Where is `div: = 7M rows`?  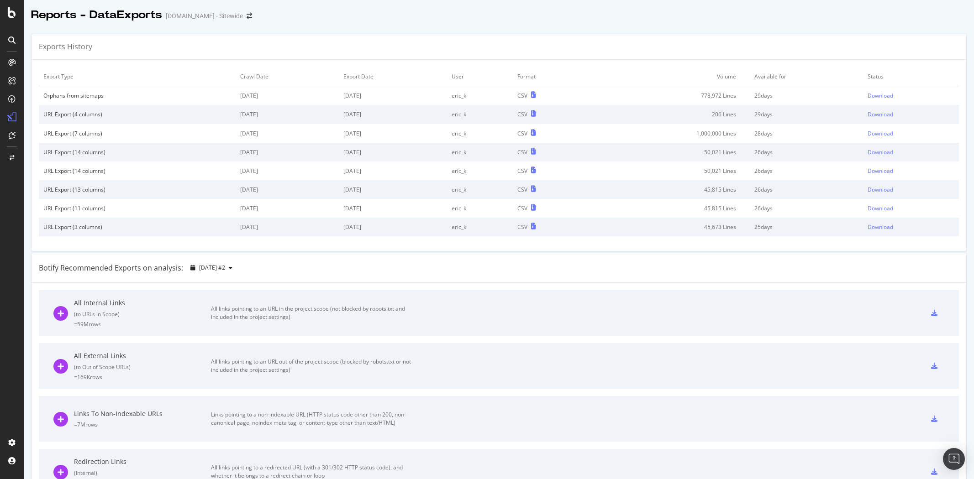
div: = 7M rows is located at coordinates (142, 425).